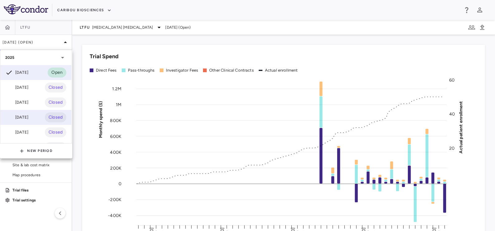 The height and width of the screenshot is (231, 495). I want to click on span: Open, so click(57, 72).